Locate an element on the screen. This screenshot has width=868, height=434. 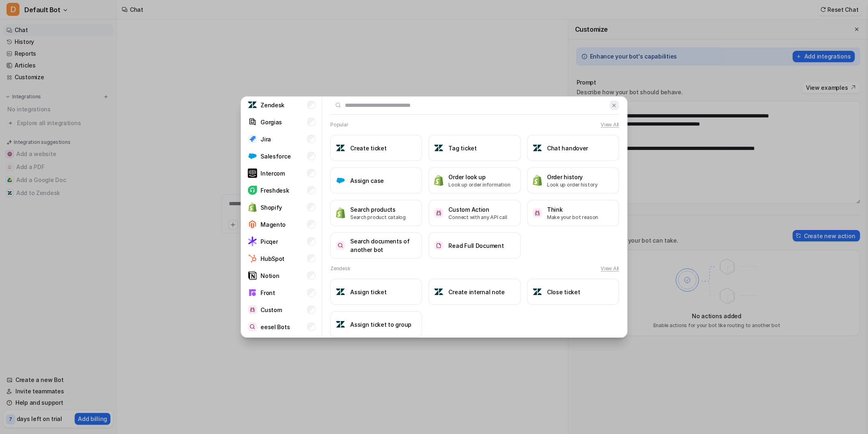
button: Chat handoverChat handover is located at coordinates (573, 148).